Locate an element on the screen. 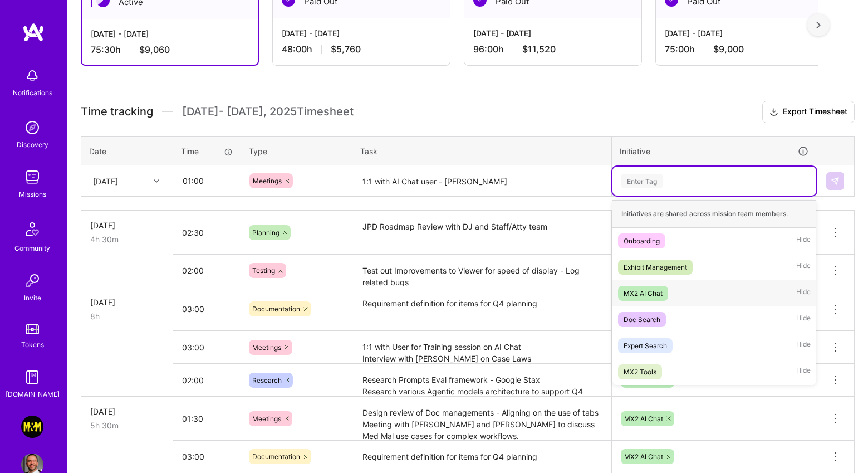 This screenshot has height=473, width=868. div: Exhibit Management is located at coordinates (656, 267).